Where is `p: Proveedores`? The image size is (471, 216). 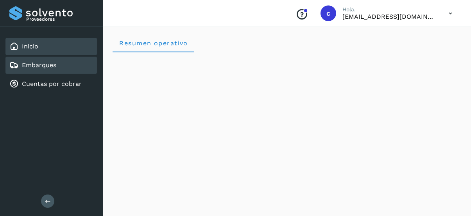 p: Proveedores is located at coordinates (60, 19).